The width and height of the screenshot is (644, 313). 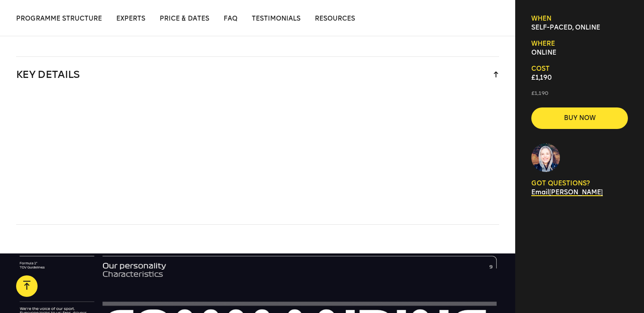 I want to click on p: GOT QUESTIONS?, so click(x=580, y=184).